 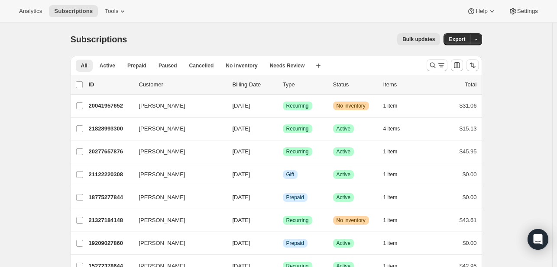 What do you see at coordinates (84, 66) in the screenshot?
I see `span: All` at bounding box center [84, 66].